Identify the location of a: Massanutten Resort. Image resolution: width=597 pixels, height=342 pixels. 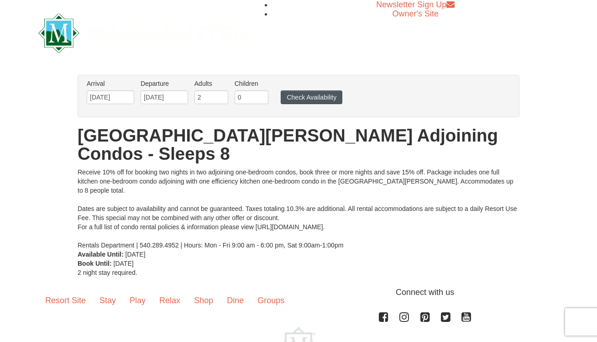
(143, 31).